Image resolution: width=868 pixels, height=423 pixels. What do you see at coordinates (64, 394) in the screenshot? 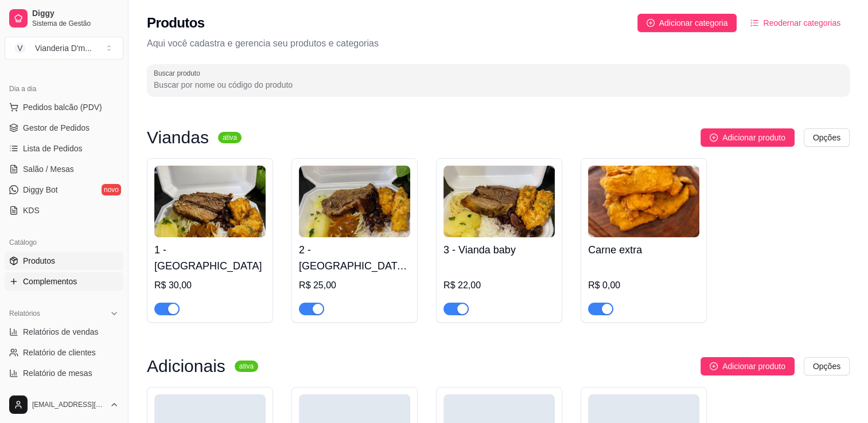
I see `a: Relatório de fidelidadenovo` at bounding box center [64, 394].